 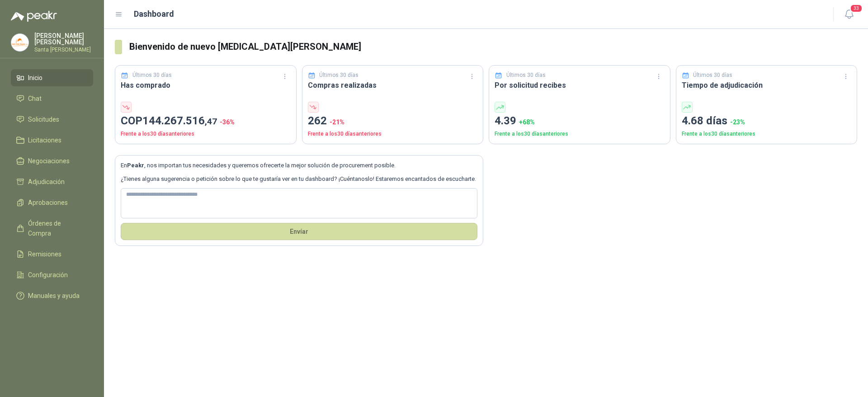 I want to click on span: Licitaciones, so click(x=45, y=140).